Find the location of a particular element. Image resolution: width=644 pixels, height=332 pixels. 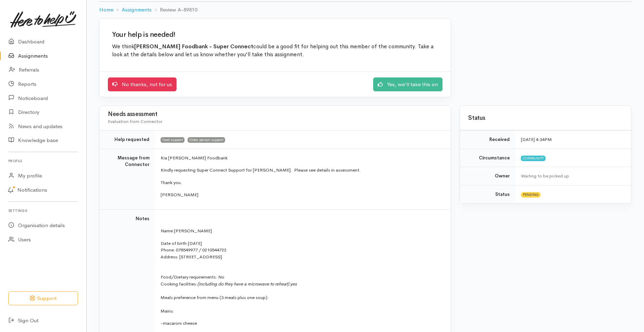

p: We think could be a good fit for helping out this member of the community. Take a look at the det... is located at coordinates (275, 51).